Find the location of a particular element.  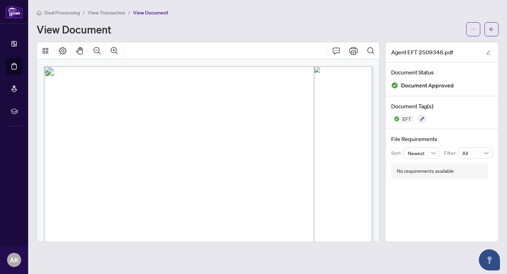

h1: View Document is located at coordinates (74, 29).